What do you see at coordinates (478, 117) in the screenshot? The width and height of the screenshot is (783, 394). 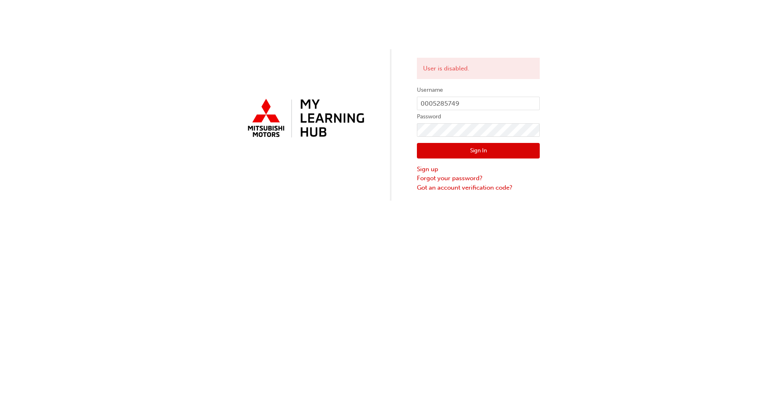 I see `label: Password` at bounding box center [478, 117].